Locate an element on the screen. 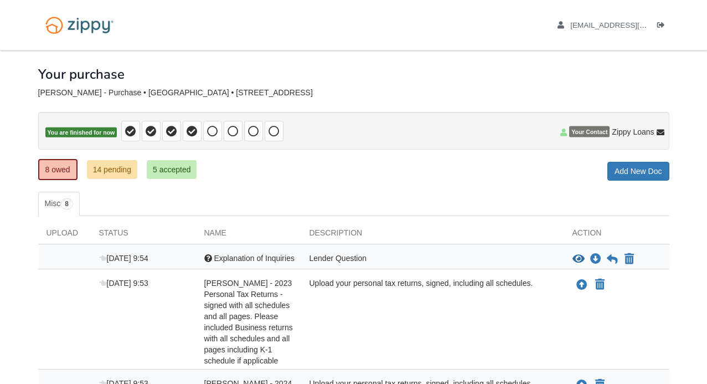 The width and height of the screenshot is (707, 384). span: You are finished for now is located at coordinates (81, 132).